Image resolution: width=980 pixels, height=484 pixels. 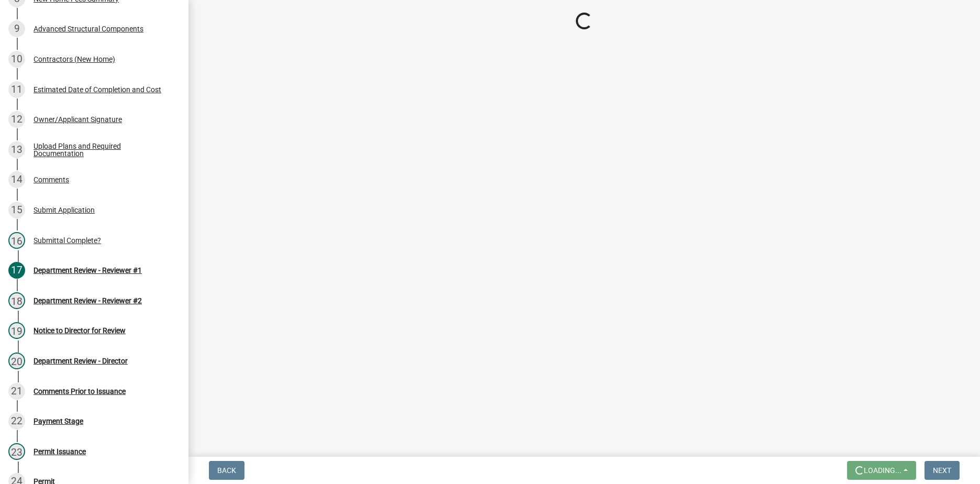 What do you see at coordinates (17, 331) in the screenshot?
I see `div: 19` at bounding box center [17, 331].